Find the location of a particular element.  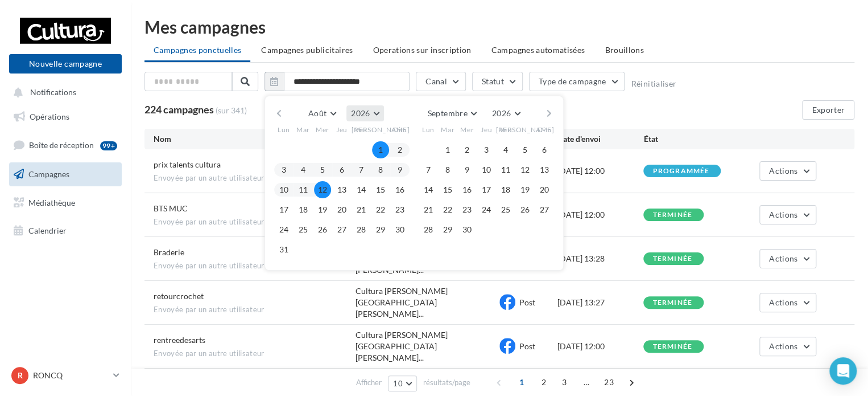

p: RONCQ is located at coordinates (71, 375).